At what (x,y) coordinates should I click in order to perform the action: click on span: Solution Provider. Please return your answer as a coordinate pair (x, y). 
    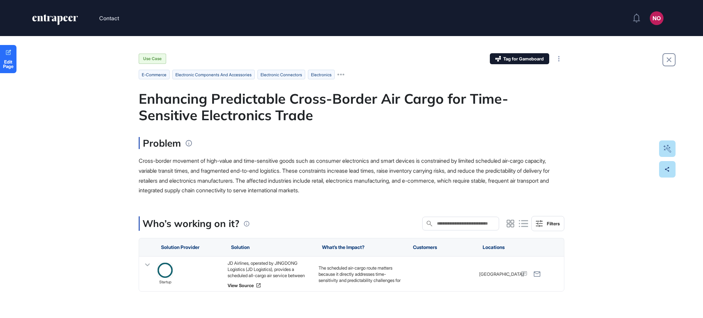
    Looking at the image, I should click on (180, 247).